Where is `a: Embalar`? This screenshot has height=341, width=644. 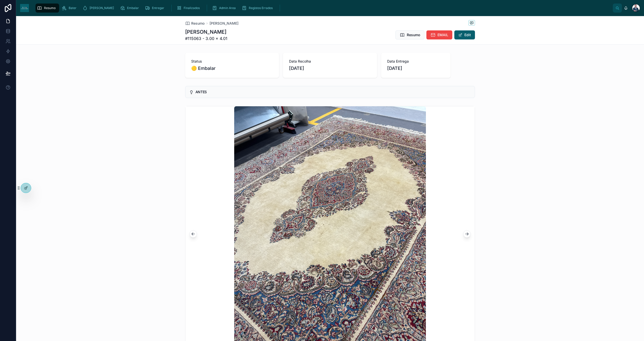
a: Embalar is located at coordinates (130, 8).